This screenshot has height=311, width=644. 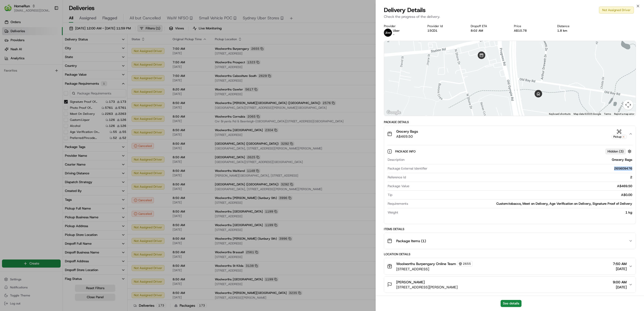 I want to click on span: Weight, so click(x=393, y=213).